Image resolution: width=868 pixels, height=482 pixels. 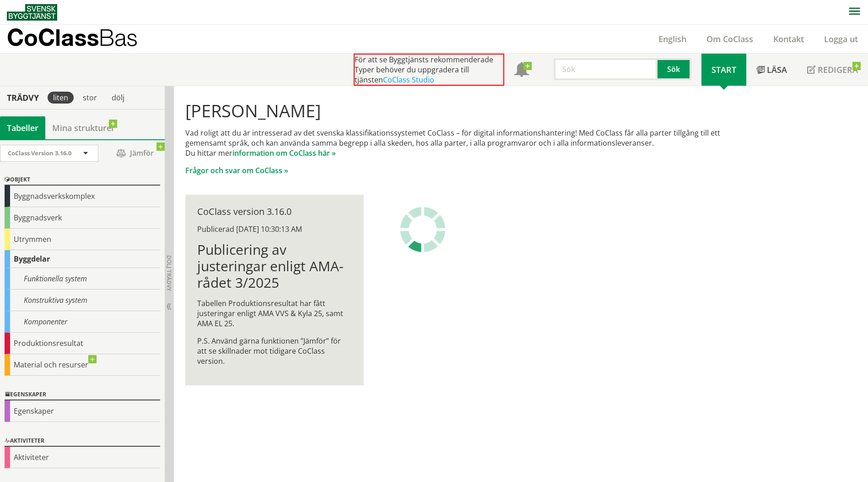 What do you see at coordinates (82, 300) in the screenshot?
I see `div: Konstruktiva system` at bounding box center [82, 300].